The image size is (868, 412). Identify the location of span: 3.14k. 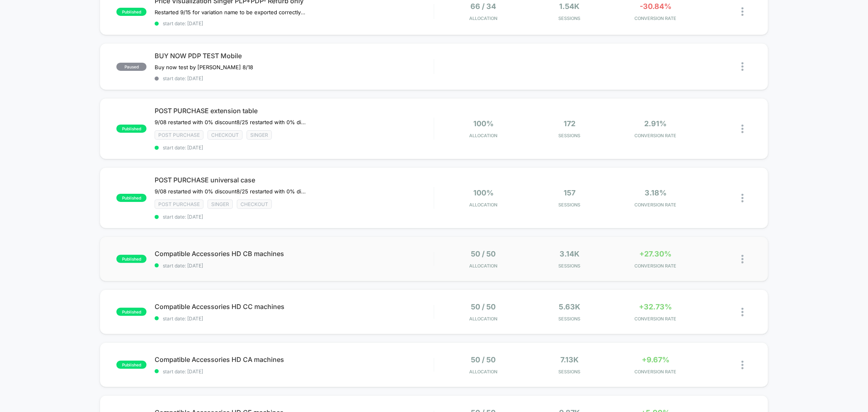
(569, 254).